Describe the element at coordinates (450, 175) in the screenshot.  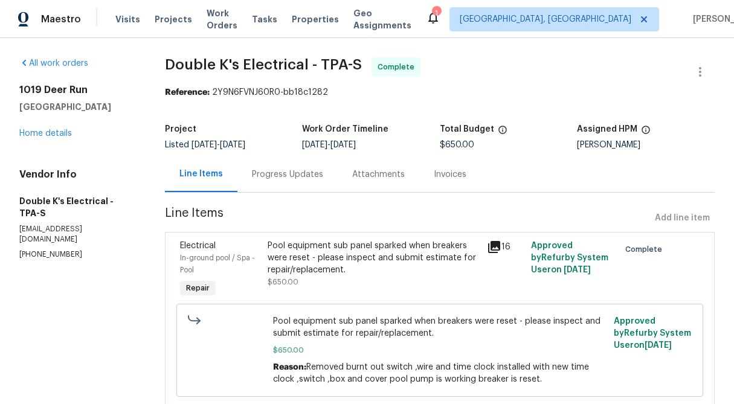
I see `div: Invoices` at that location.